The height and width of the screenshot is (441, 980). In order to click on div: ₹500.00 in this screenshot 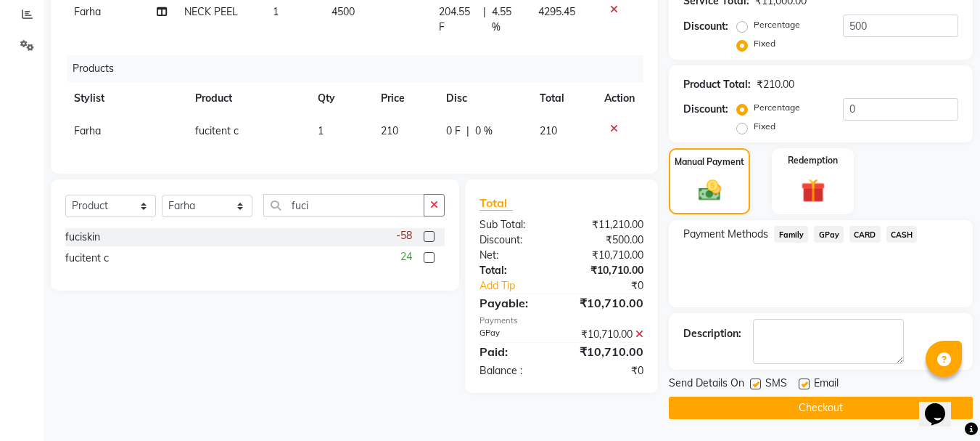, I will do `click(609, 240)`.